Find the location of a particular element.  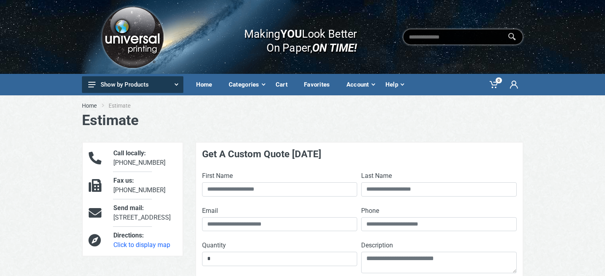

span: Fax us: is located at coordinates (124, 181).